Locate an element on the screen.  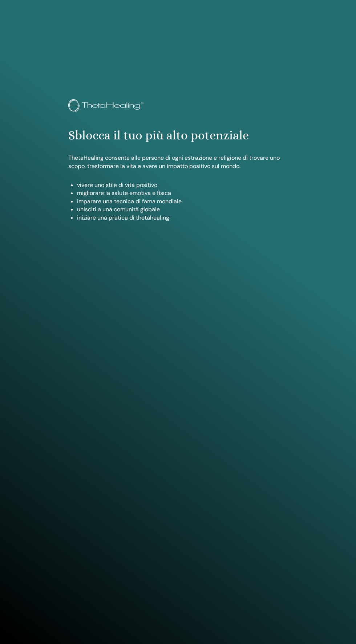
h1: Sblocca il tuo più alto potenziale is located at coordinates (178, 136).